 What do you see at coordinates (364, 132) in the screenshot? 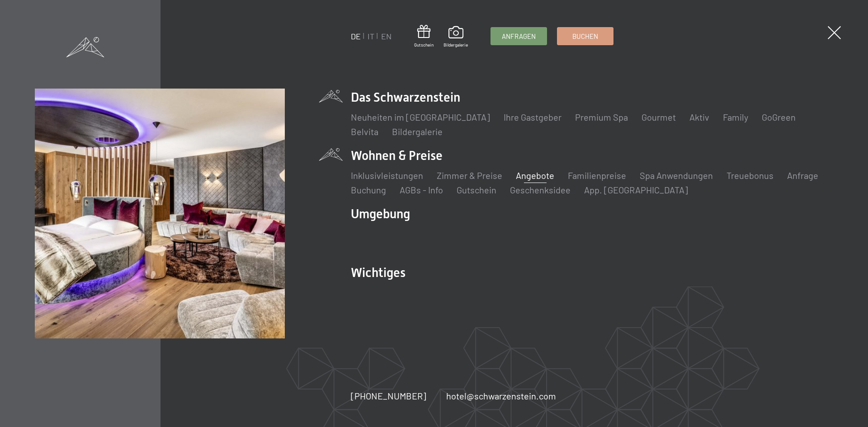
I see `a: Belvita` at bounding box center [364, 132].